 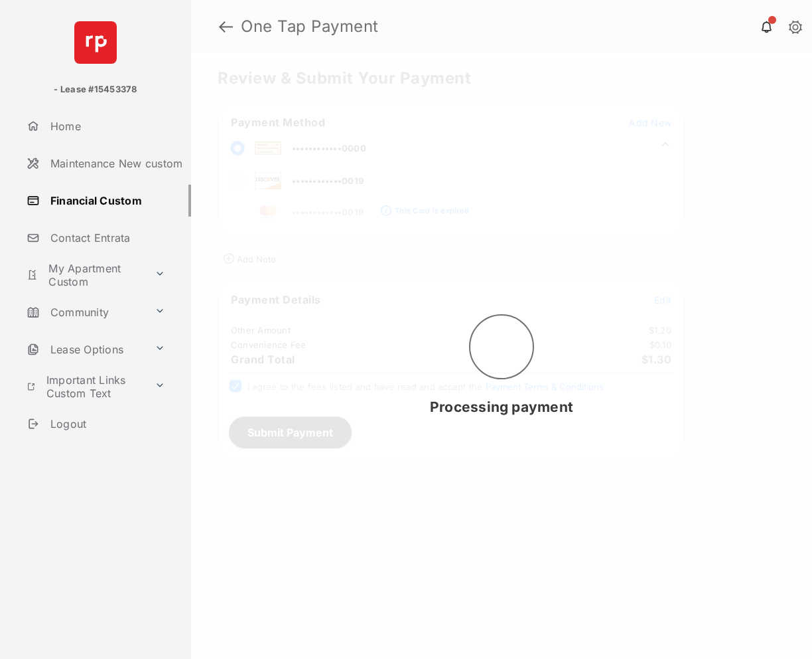 I want to click on a: Financial Custom, so click(x=106, y=201).